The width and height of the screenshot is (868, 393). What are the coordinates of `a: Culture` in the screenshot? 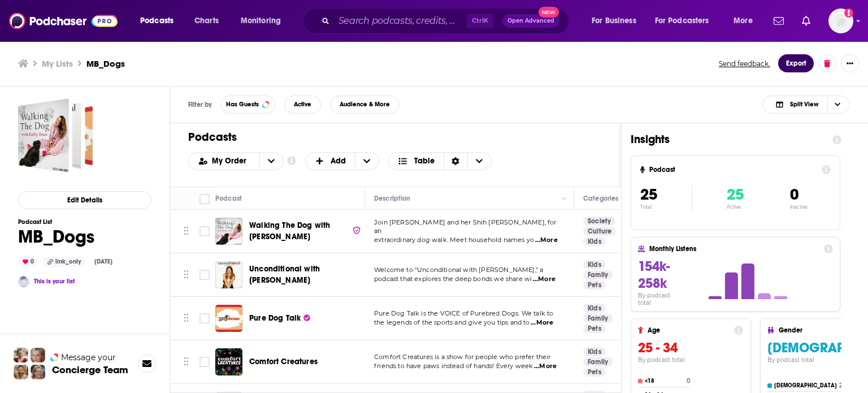 It's located at (600, 231).